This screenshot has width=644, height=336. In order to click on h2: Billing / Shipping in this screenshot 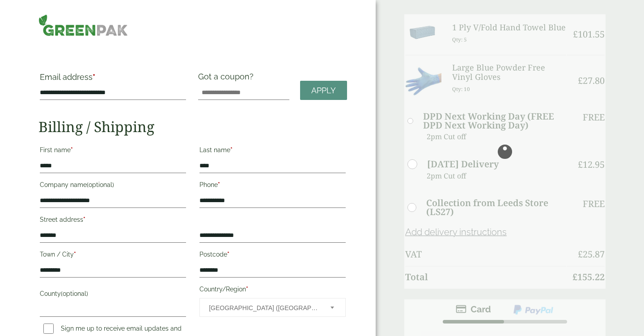, I will do `click(193, 127)`.